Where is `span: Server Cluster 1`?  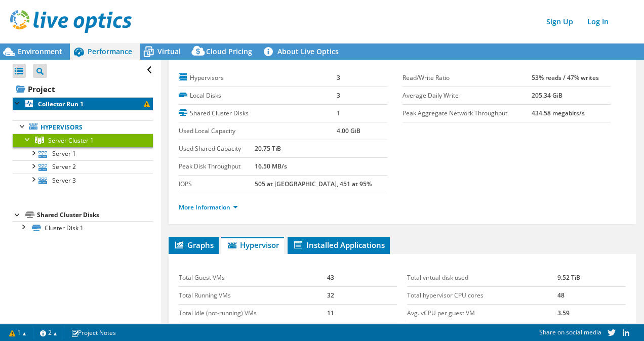
span: Server Cluster 1 is located at coordinates (71, 140).